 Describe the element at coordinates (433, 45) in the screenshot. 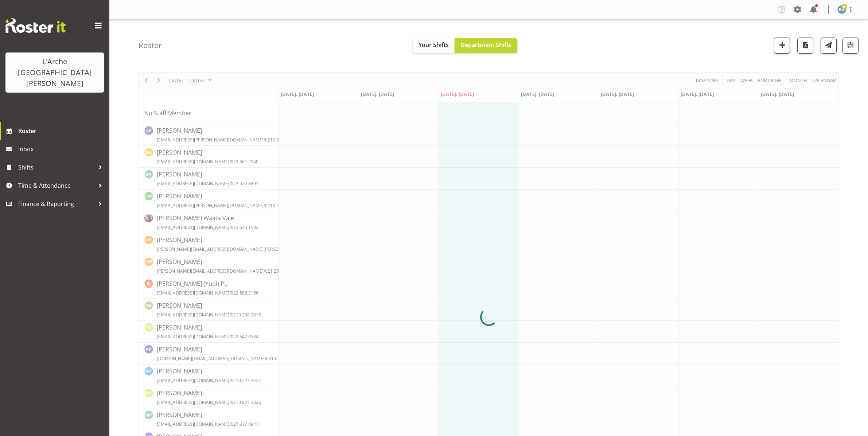

I see `span: Your Shifts` at that location.